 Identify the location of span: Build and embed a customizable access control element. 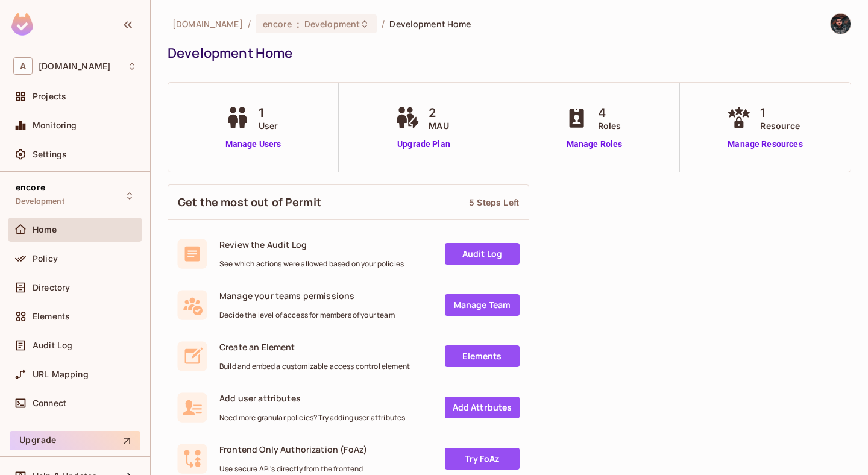
(315, 366).